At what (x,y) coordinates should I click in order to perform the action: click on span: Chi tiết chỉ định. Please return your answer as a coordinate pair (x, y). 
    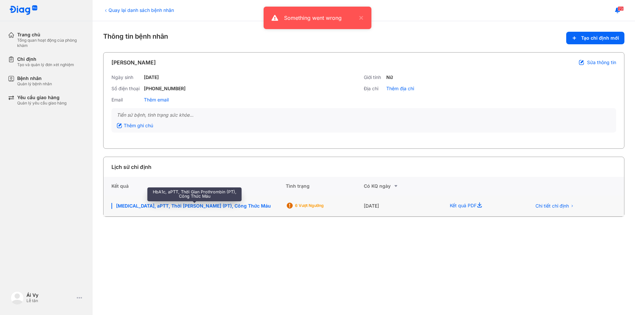
    Looking at the image, I should click on (552, 206).